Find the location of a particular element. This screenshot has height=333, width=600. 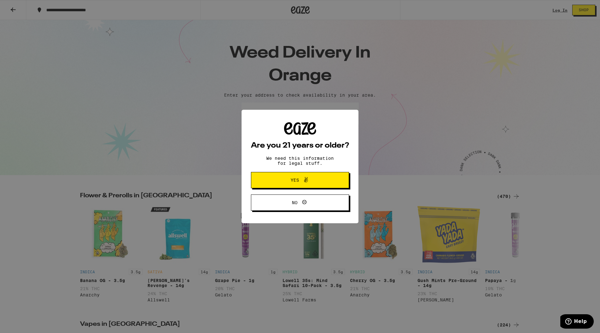

span: Help is located at coordinates (20, 7).